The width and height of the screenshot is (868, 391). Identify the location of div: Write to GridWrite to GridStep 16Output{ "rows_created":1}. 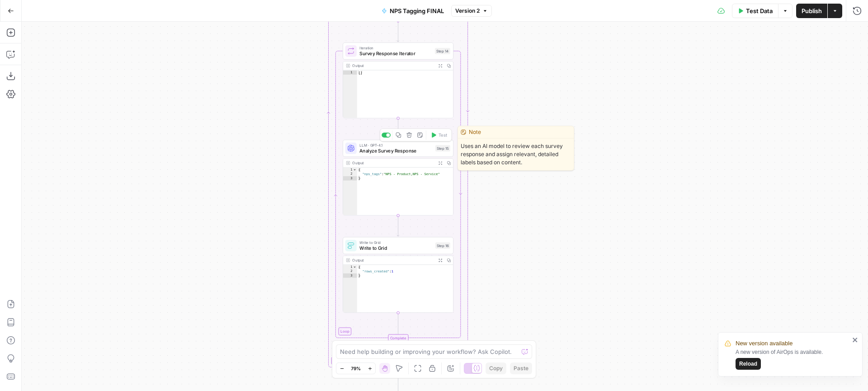
(398, 275).